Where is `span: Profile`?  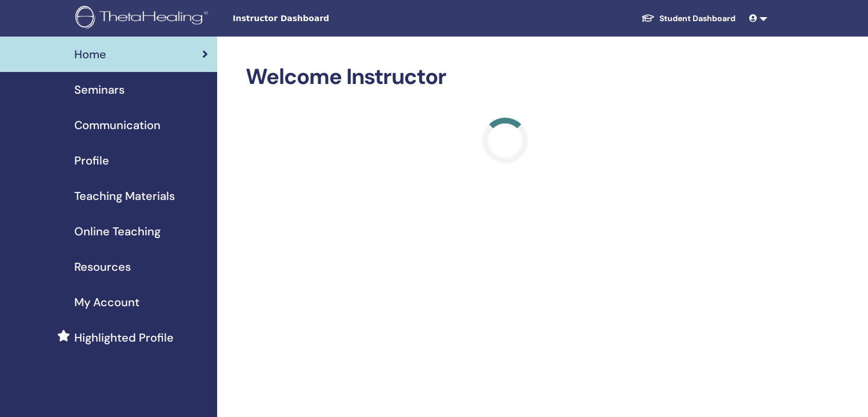
span: Profile is located at coordinates (92, 161).